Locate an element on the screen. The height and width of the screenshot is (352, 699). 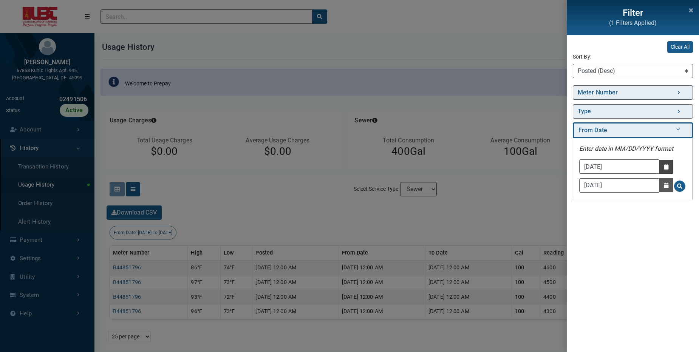
button: Clear All is located at coordinates (680, 47).